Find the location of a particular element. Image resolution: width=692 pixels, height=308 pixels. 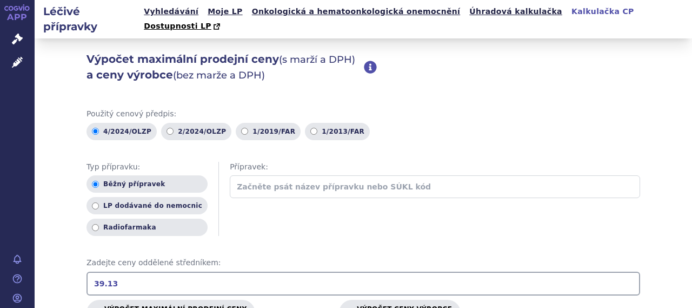

label: 4/2024/OLZP is located at coordinates (122, 131).